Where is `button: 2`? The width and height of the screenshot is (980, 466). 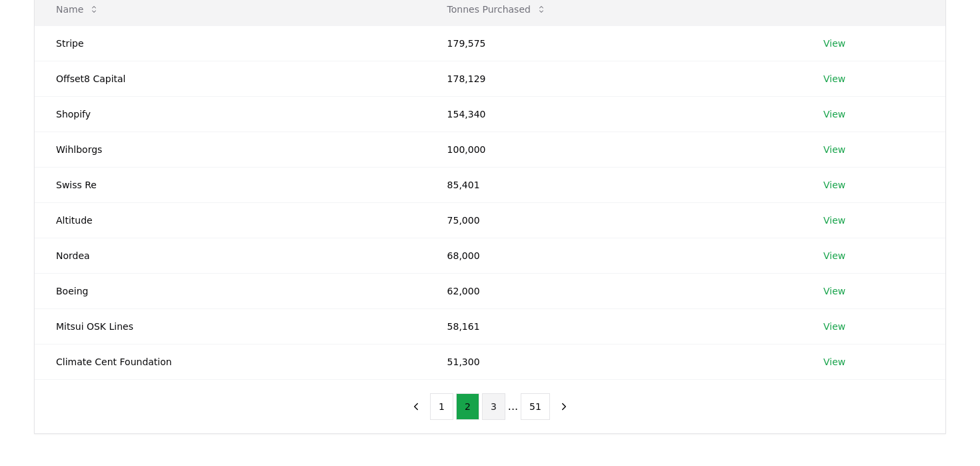
button: 2 is located at coordinates (468, 406).